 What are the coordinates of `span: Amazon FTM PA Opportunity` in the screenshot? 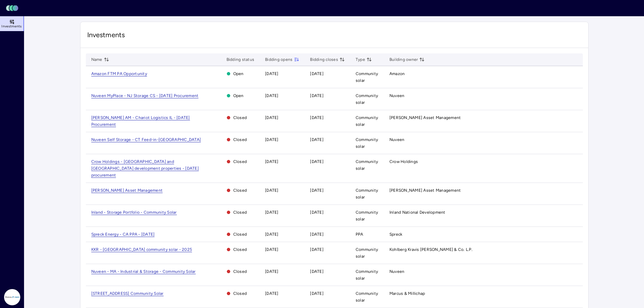 It's located at (119, 74).